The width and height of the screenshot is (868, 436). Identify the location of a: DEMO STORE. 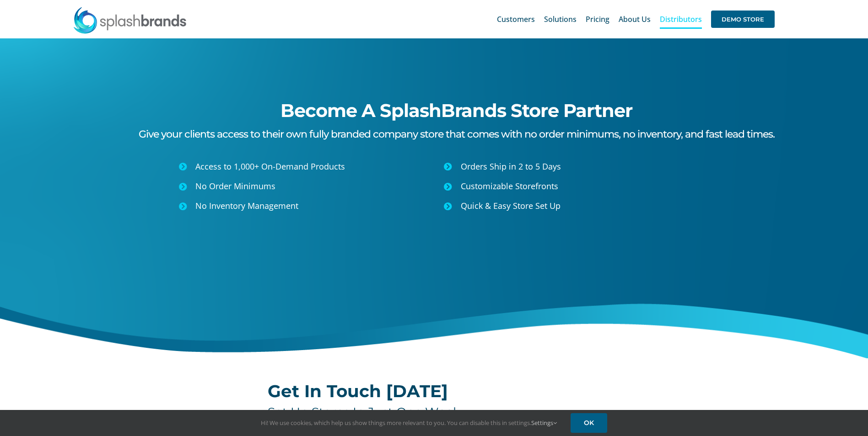
(742, 19).